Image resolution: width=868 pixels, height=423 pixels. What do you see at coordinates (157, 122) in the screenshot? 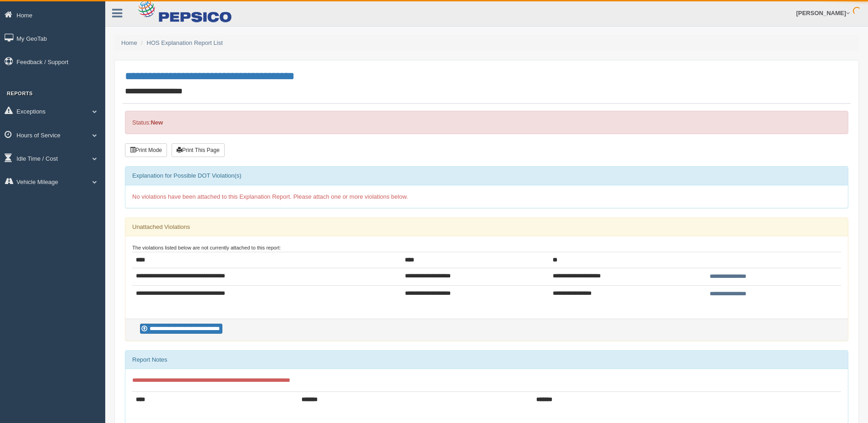
I see `strong: New` at bounding box center [157, 122].